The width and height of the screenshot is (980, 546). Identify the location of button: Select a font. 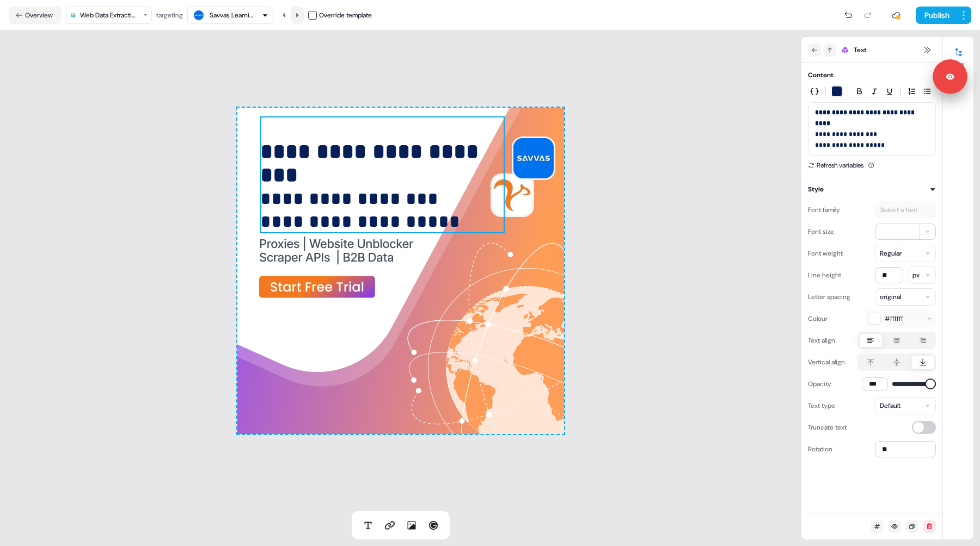
(905, 210).